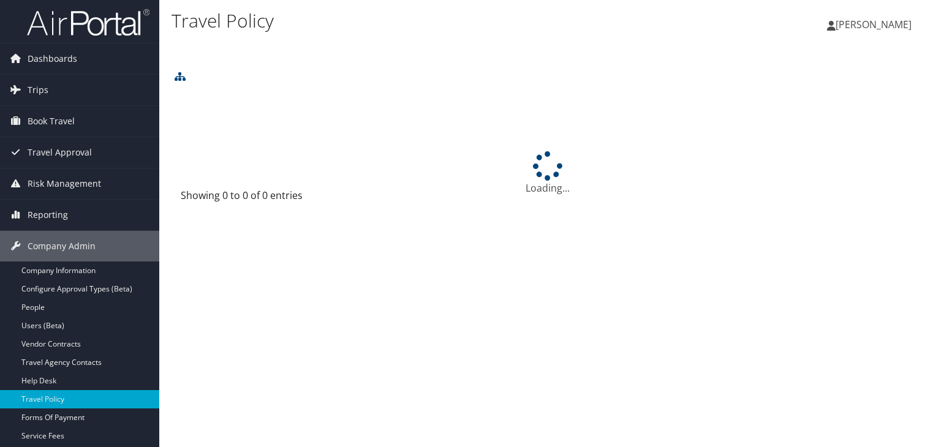 This screenshot has height=447, width=936. What do you see at coordinates (548, 173) in the screenshot?
I see `div: Loading...` at bounding box center [548, 173].